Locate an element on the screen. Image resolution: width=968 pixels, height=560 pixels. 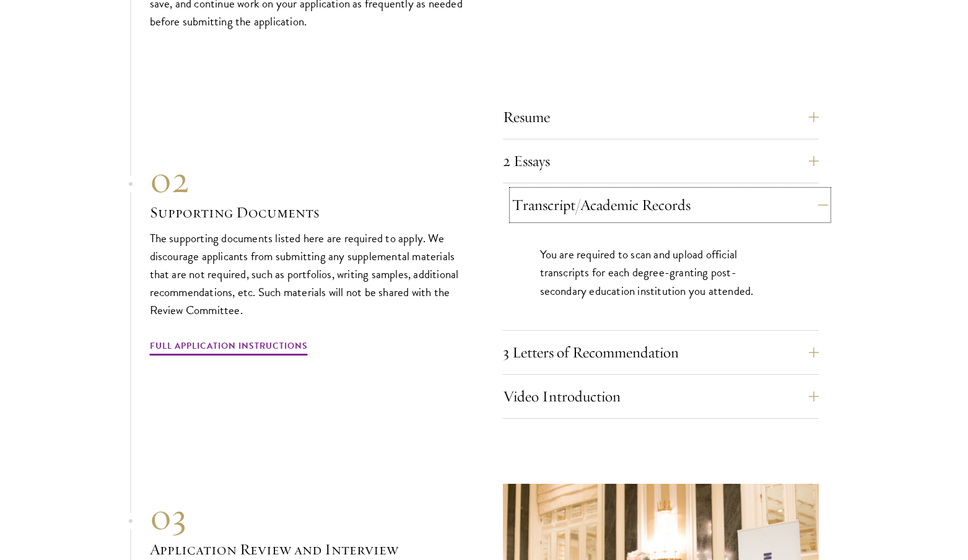
div: 03 is located at coordinates (308, 516).